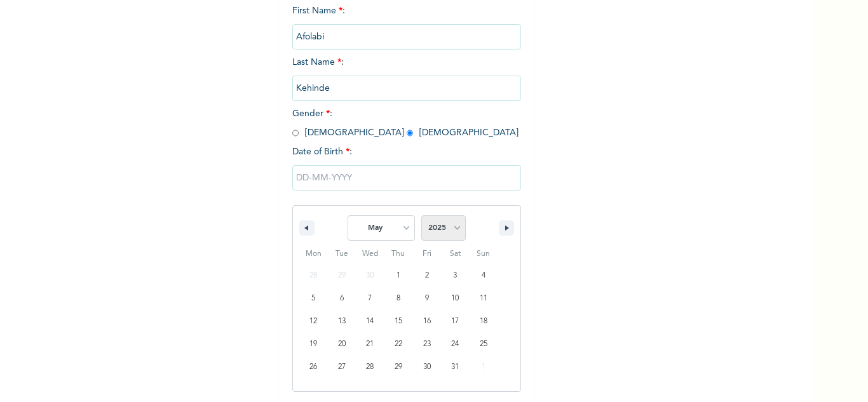 The width and height of the screenshot is (868, 402). What do you see at coordinates (370, 368) in the screenshot?
I see `button: 28` at bounding box center [370, 368].